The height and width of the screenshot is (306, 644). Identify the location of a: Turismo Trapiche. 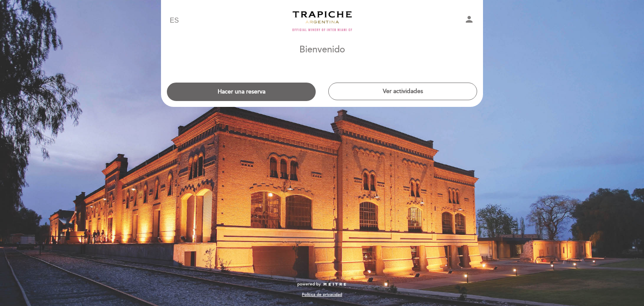
(322, 21).